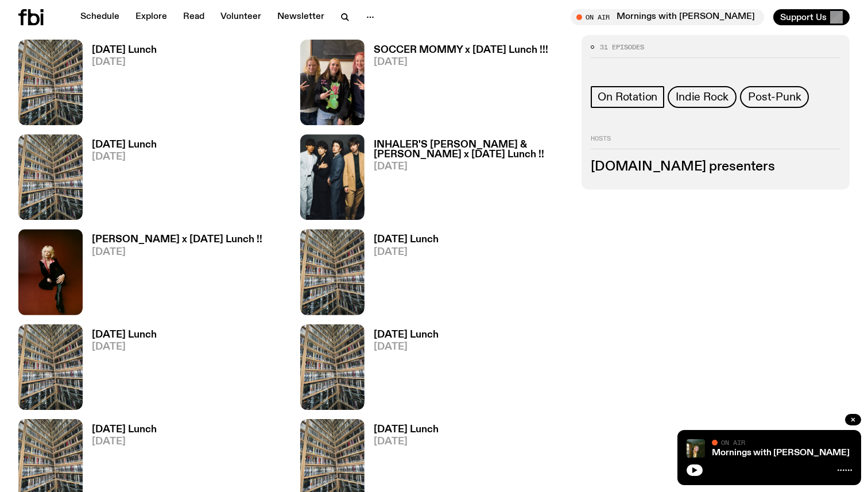 Image resolution: width=868 pixels, height=492 pixels. What do you see at coordinates (716, 142) in the screenshot?
I see `h2: Hosts` at bounding box center [716, 142].